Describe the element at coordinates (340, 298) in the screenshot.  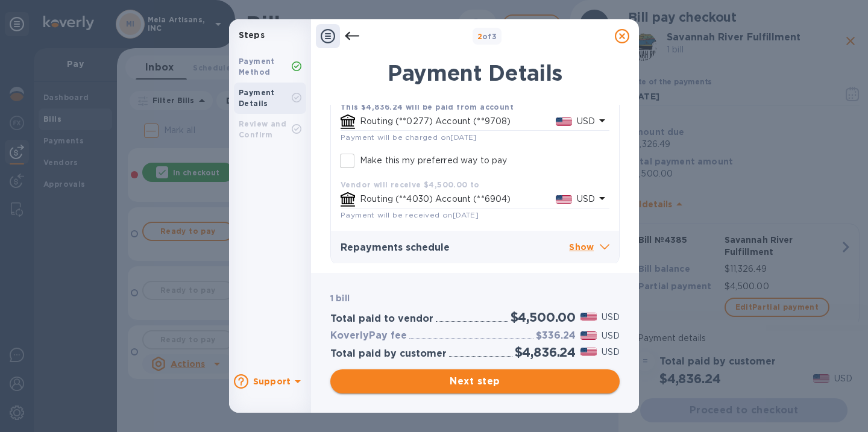
I see `b: 1 bill` at that location.